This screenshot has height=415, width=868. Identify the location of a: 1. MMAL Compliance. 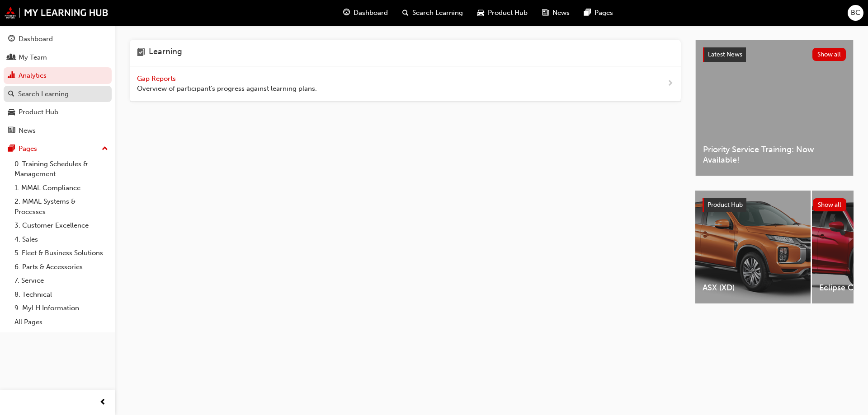
(61, 188).